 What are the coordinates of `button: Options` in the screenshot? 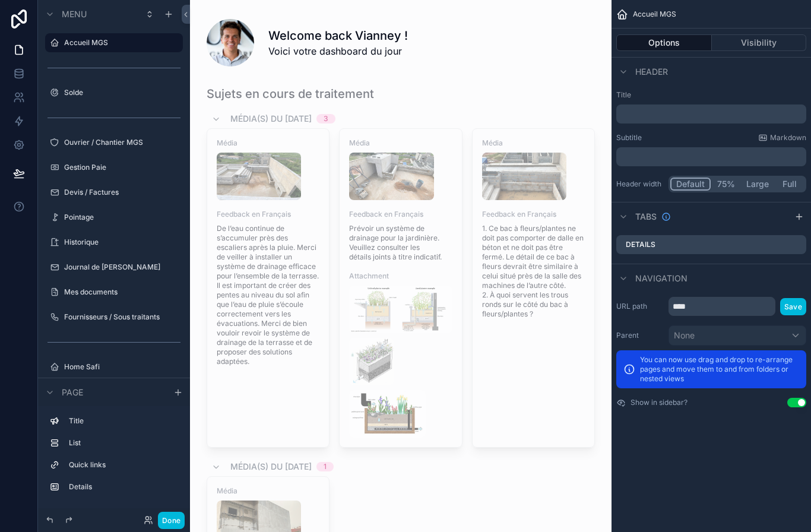 It's located at (664, 43).